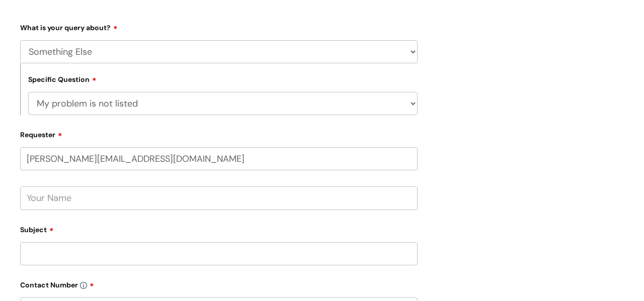 The image size is (644, 301). I want to click on label: Contact Number, so click(219, 284).